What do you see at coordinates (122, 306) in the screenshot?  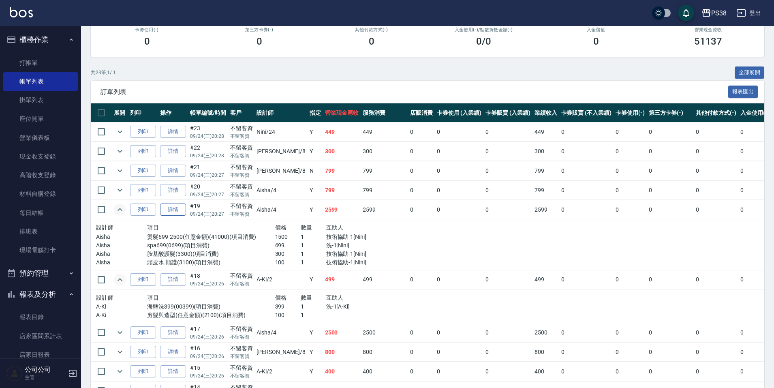 I see `p: A-Ki` at bounding box center [122, 306].